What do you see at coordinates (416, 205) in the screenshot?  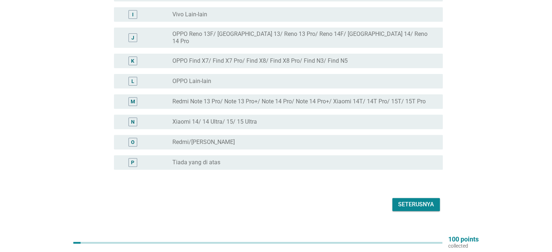 I see `div: Seterusnya` at bounding box center [416, 205].